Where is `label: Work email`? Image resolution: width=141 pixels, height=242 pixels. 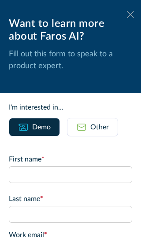 label: Work email is located at coordinates (70, 235).